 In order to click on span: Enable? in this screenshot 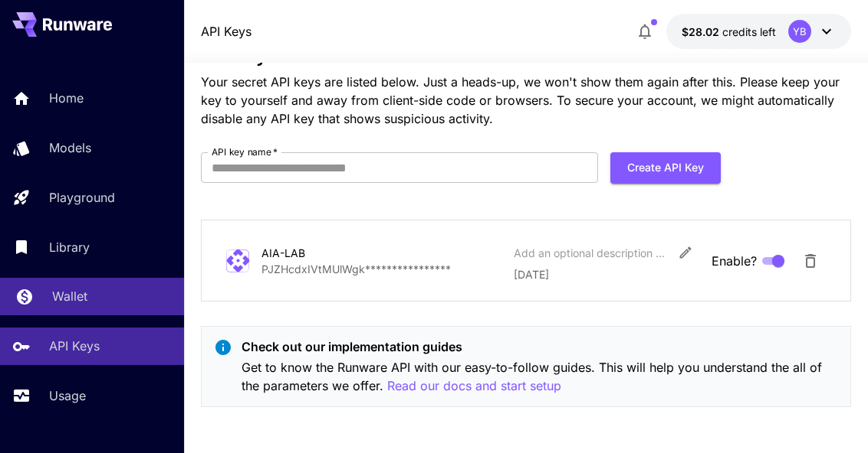, I will do `click(734, 261)`.